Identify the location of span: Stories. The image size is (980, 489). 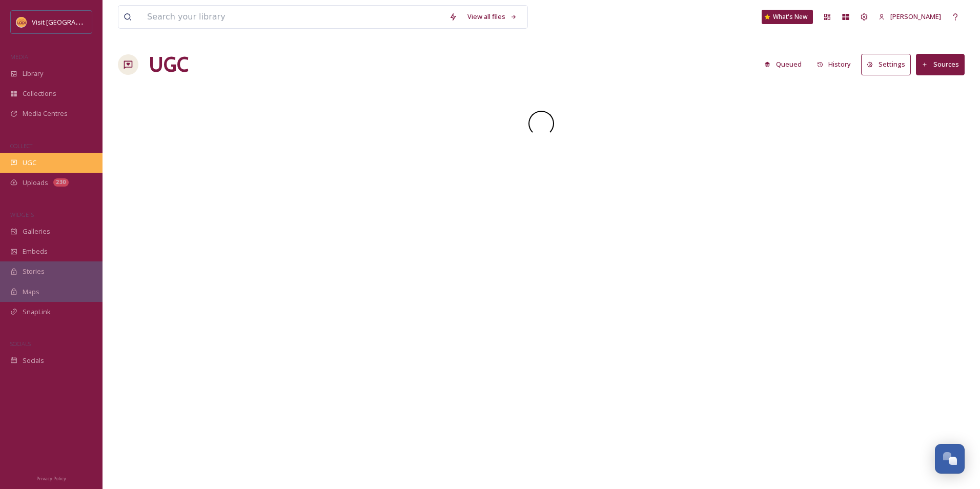
(33, 271).